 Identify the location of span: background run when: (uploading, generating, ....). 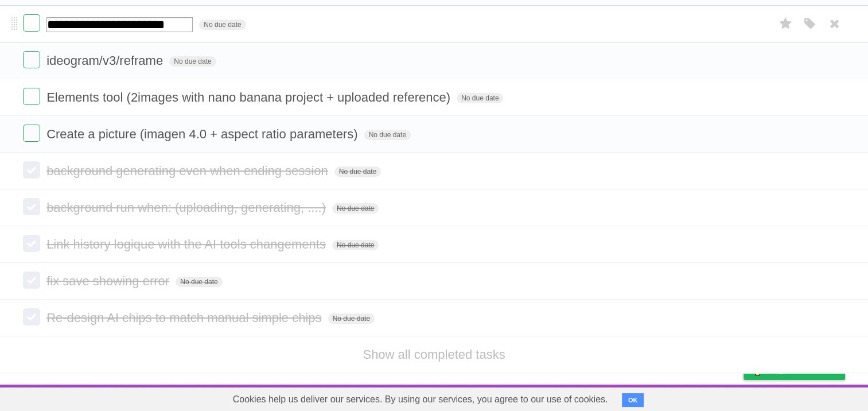
(188, 207).